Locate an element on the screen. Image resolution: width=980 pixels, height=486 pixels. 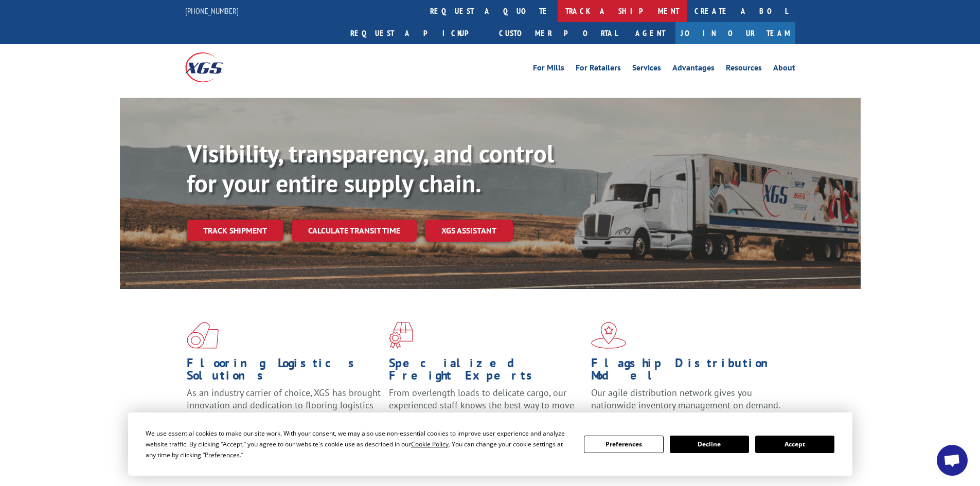
a: About is located at coordinates (784, 69).